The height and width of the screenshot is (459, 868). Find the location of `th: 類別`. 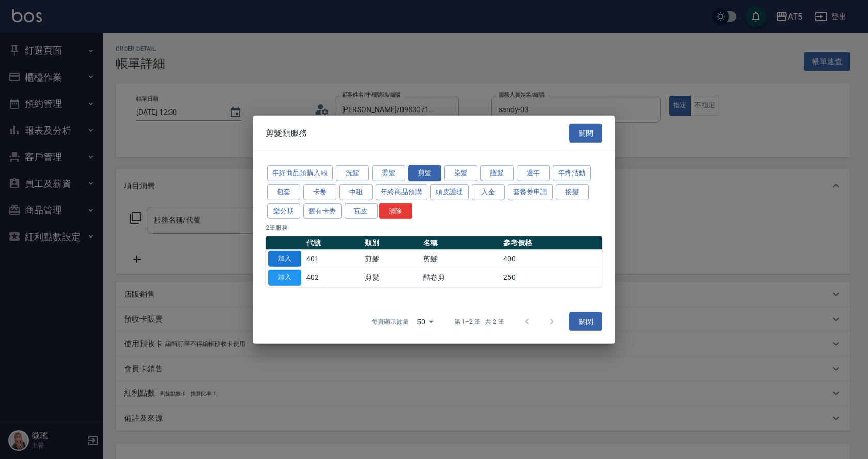

th: 類別 is located at coordinates (391, 243).